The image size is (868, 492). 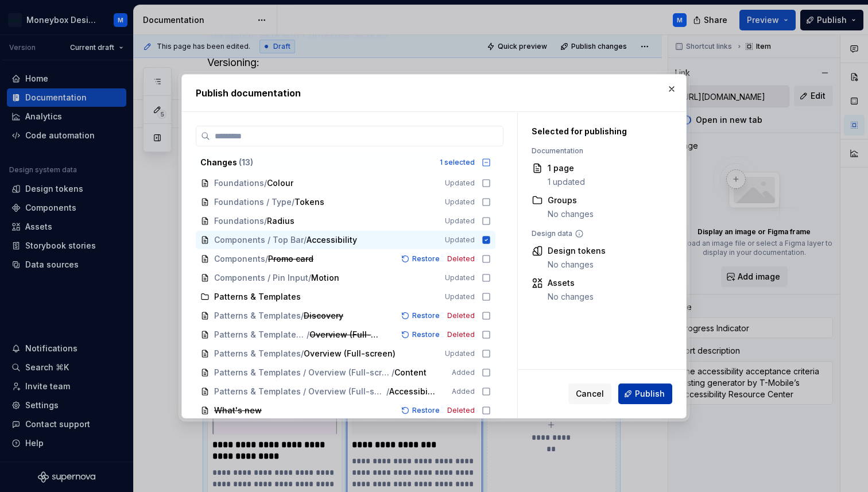 I want to click on div: 1 page, so click(x=566, y=168).